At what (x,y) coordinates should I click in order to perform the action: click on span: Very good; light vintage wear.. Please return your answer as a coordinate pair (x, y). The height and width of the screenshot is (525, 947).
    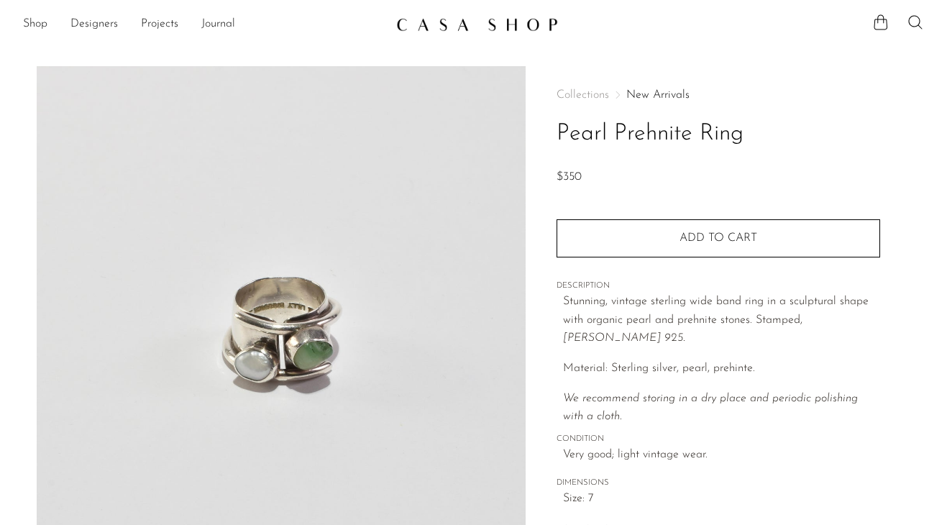
    Looking at the image, I should click on (721, 455).